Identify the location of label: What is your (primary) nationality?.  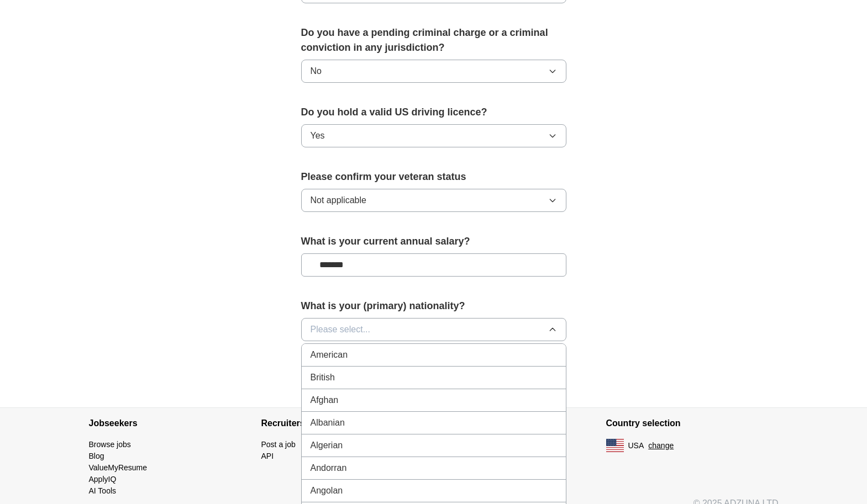
(434, 305).